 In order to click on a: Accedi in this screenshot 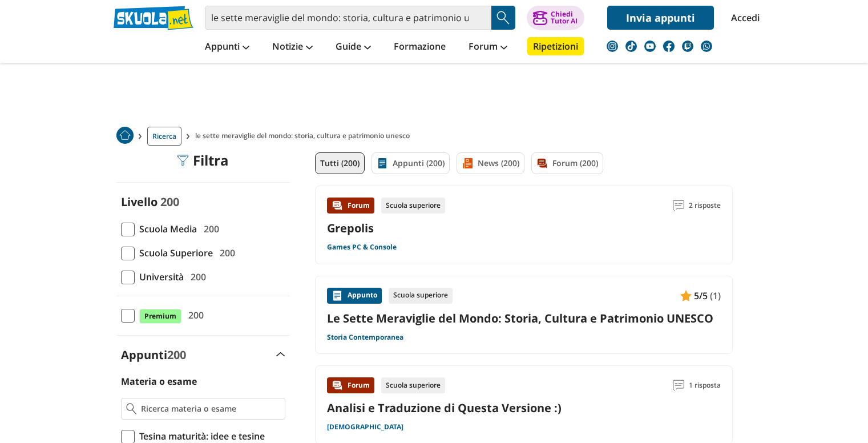, I will do `click(743, 18)`.